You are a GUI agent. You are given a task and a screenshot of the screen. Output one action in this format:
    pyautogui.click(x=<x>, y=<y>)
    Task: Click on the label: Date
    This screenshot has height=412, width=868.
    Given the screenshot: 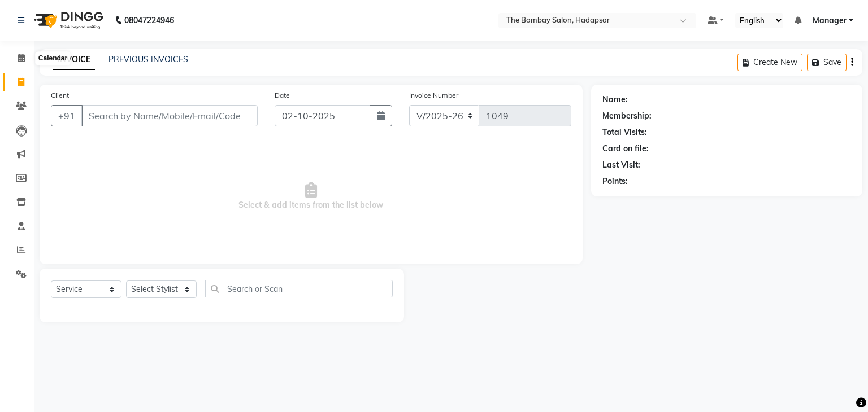 What is the action you would take?
    pyautogui.click(x=282, y=96)
    